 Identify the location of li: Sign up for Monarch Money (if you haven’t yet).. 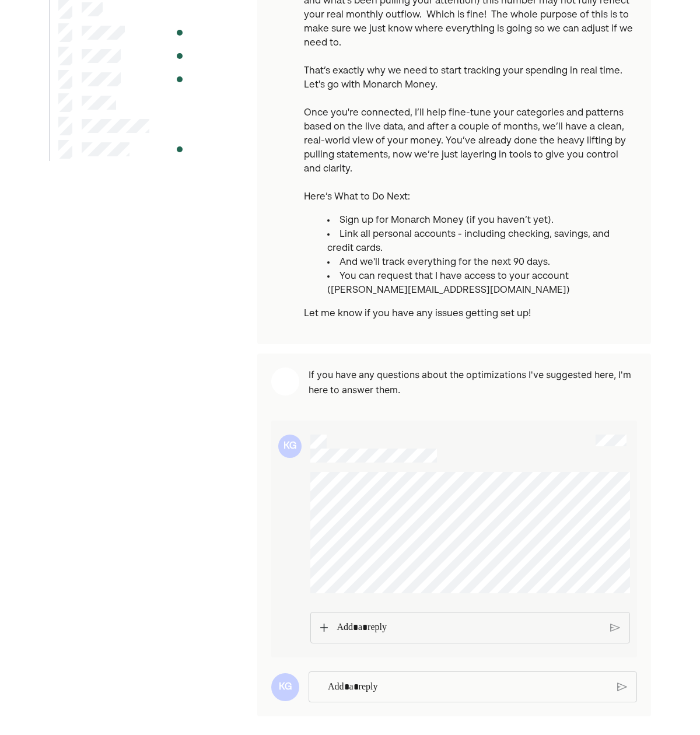
(482, 221).